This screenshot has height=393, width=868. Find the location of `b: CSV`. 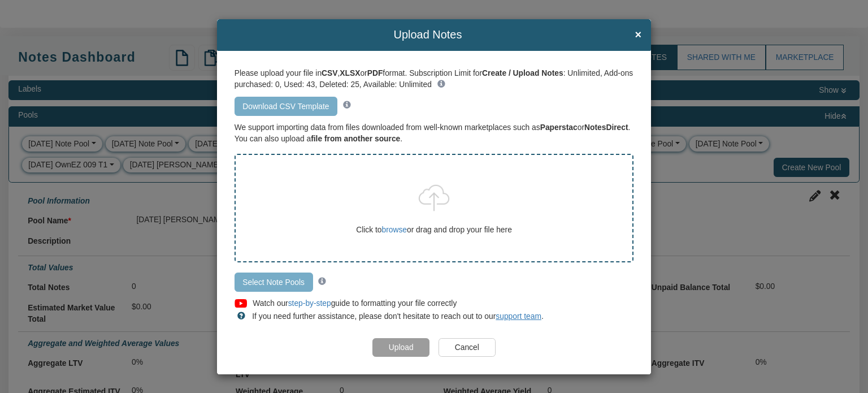

b: CSV is located at coordinates (330, 73).